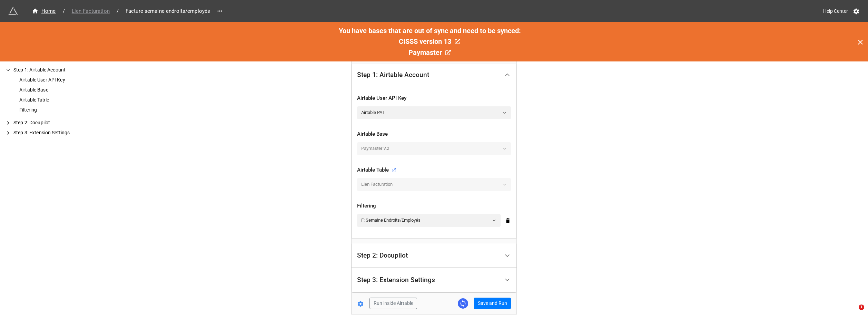 The height and width of the screenshot is (328, 868). Describe the element at coordinates (492, 303) in the screenshot. I see `button: Save and Run` at that location.